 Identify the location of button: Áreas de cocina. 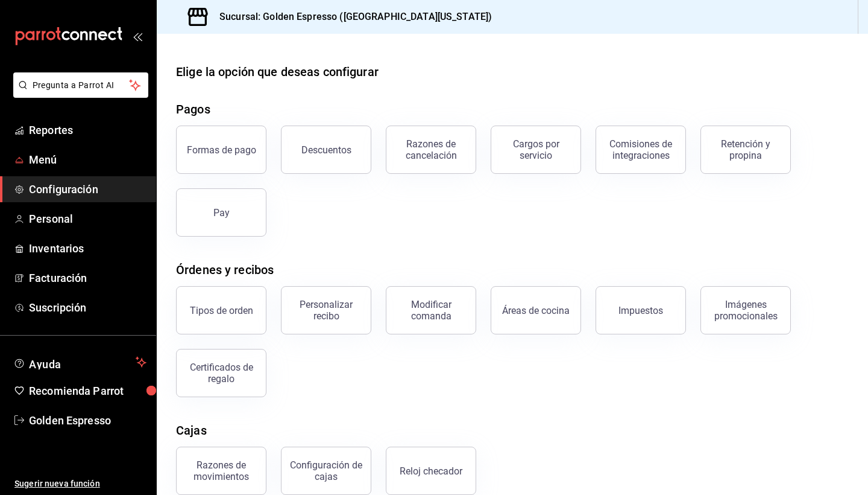
(536, 310).